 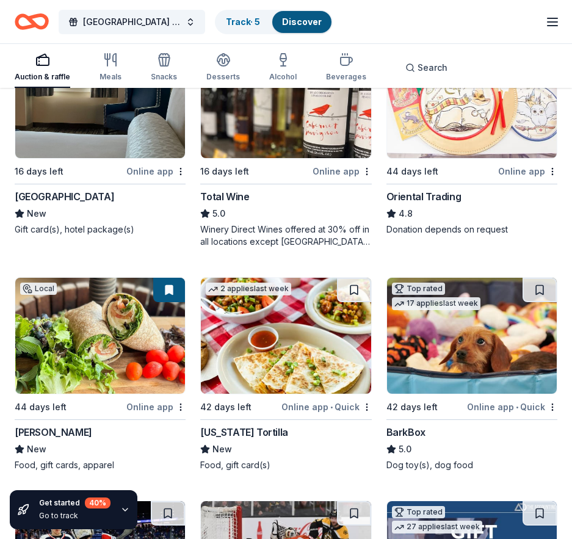 I want to click on div: Dog toy(s), dog food, so click(x=472, y=465).